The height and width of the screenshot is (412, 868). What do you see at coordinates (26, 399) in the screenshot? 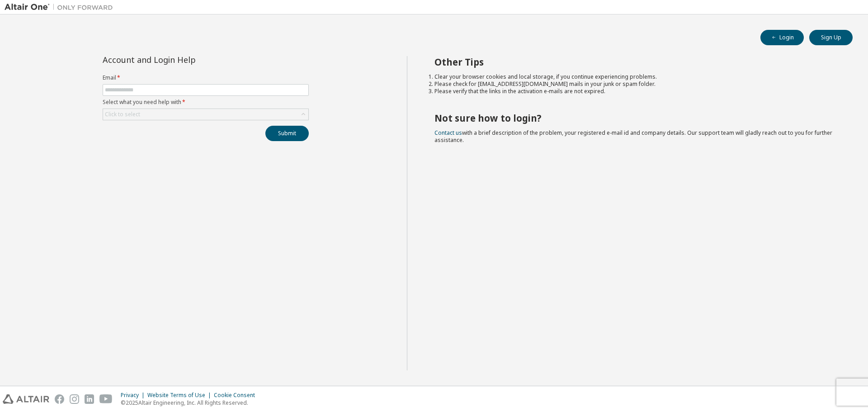
I see `img: altair_logo.svg` at bounding box center [26, 399].